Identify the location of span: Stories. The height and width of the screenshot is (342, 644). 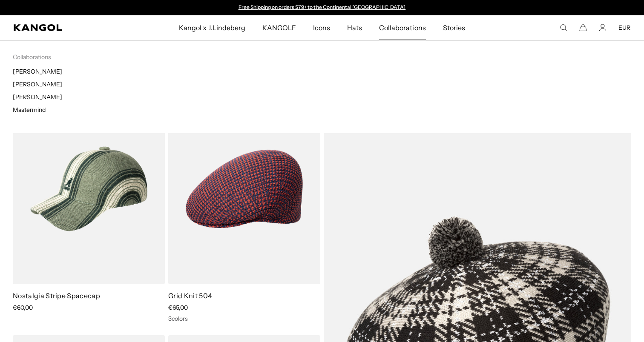
(454, 28).